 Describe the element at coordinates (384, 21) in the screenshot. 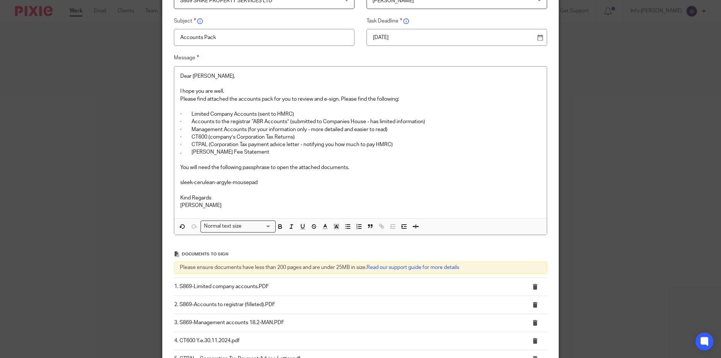

I see `span: Task Deadline` at that location.